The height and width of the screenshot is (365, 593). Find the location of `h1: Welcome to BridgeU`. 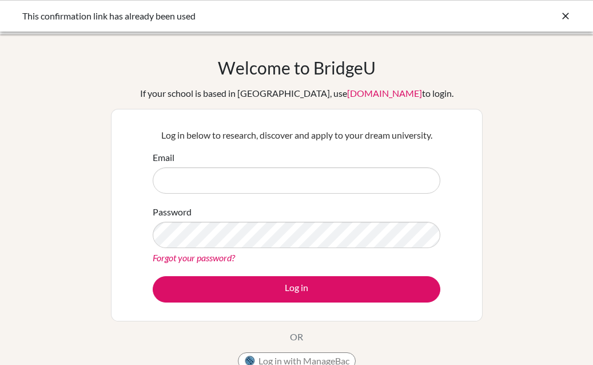

h1: Welcome to BridgeU is located at coordinates (297, 68).